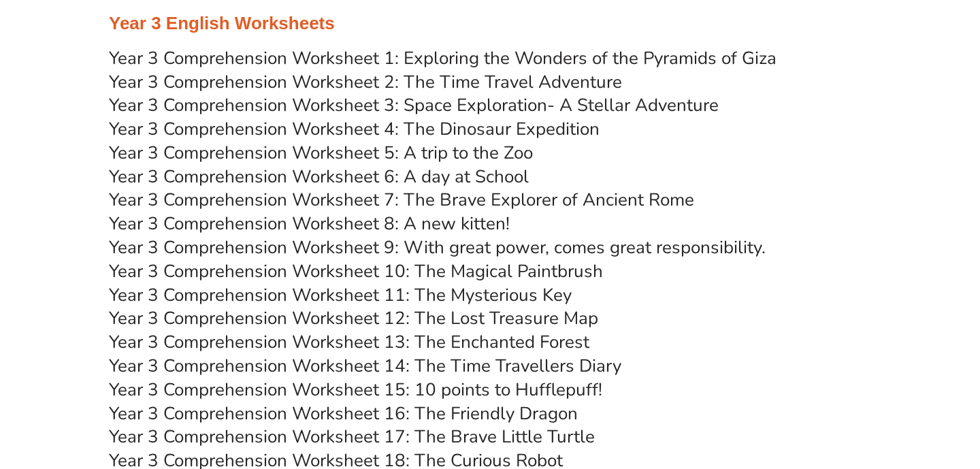 The image size is (980, 469). I want to click on a: Year 3 Comprehension Worksheet 17: The Brave Little Turtle, so click(352, 436).